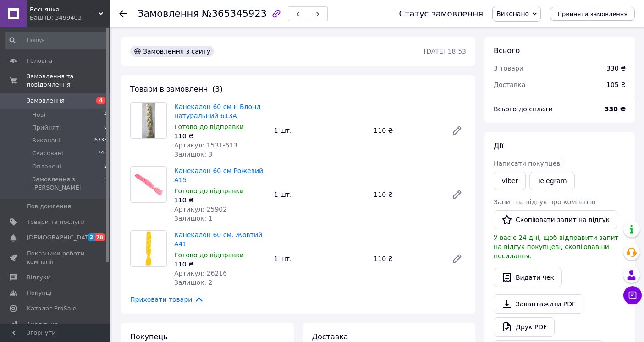 Image resolution: width=644 pixels, height=342 pixels. I want to click on span: Всього, so click(506, 51).